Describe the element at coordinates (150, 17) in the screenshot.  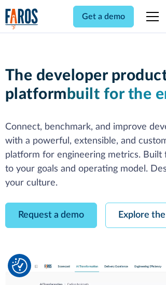
I see `div: menu` at that location.